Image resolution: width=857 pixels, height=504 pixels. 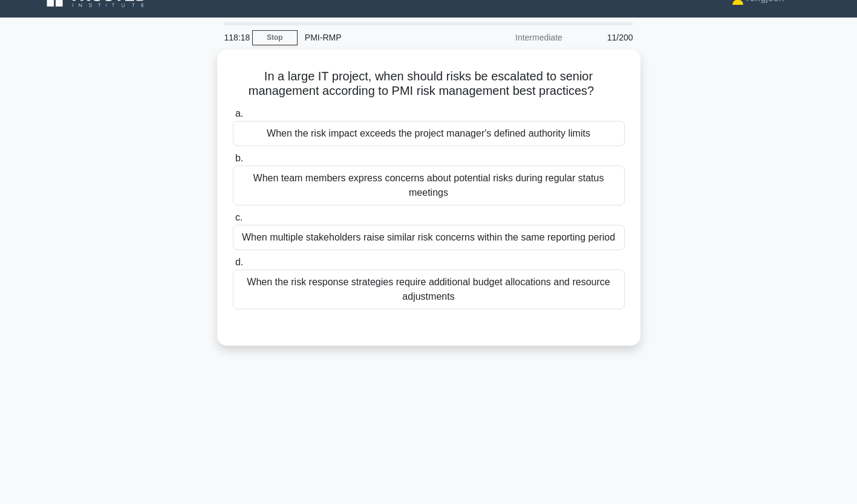 What do you see at coordinates (239, 217) in the screenshot?
I see `span: c.` at bounding box center [239, 217].